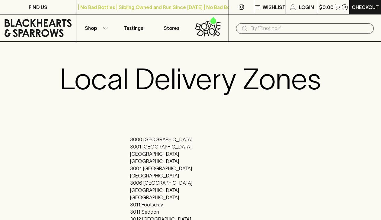 This screenshot has width=381, height=220. What do you see at coordinates (172, 28) in the screenshot?
I see `p: Stores` at bounding box center [172, 28].